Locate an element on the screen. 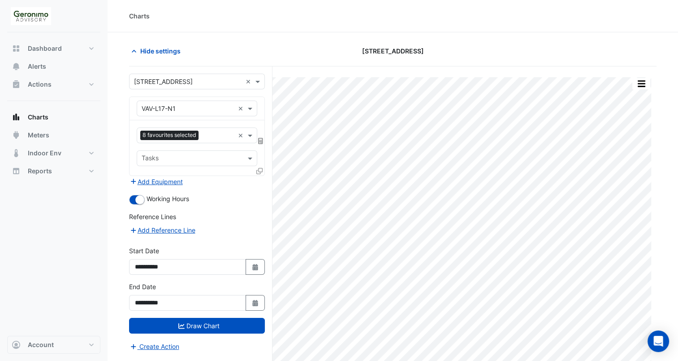 The height and width of the screenshot is (361, 678). button: Draw Chart is located at coordinates (197, 325).